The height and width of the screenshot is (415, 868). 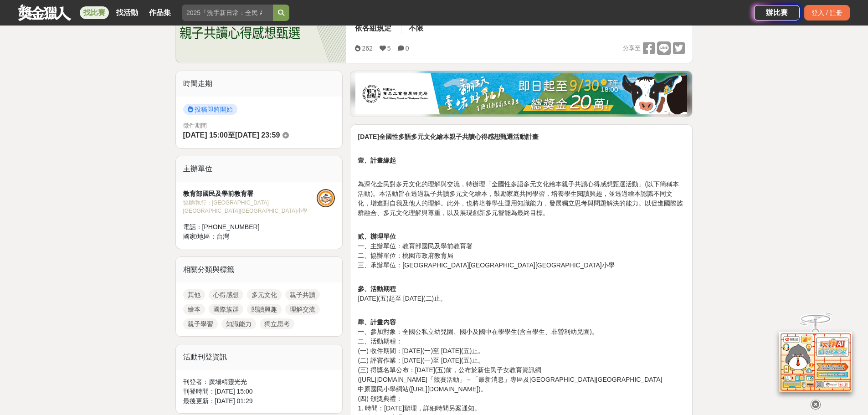 What do you see at coordinates (127, 13) in the screenshot?
I see `a: 找活動` at bounding box center [127, 13].